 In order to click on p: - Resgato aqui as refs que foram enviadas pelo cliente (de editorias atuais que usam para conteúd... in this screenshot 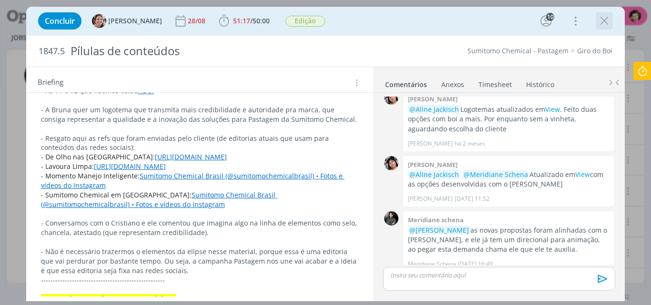, I will do `click(200, 143)`.